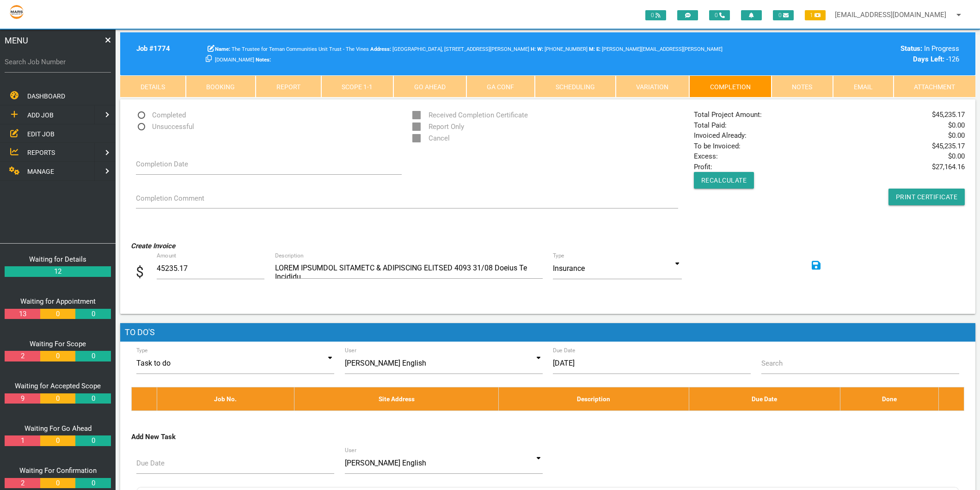  I want to click on b: Notes:, so click(263, 60).